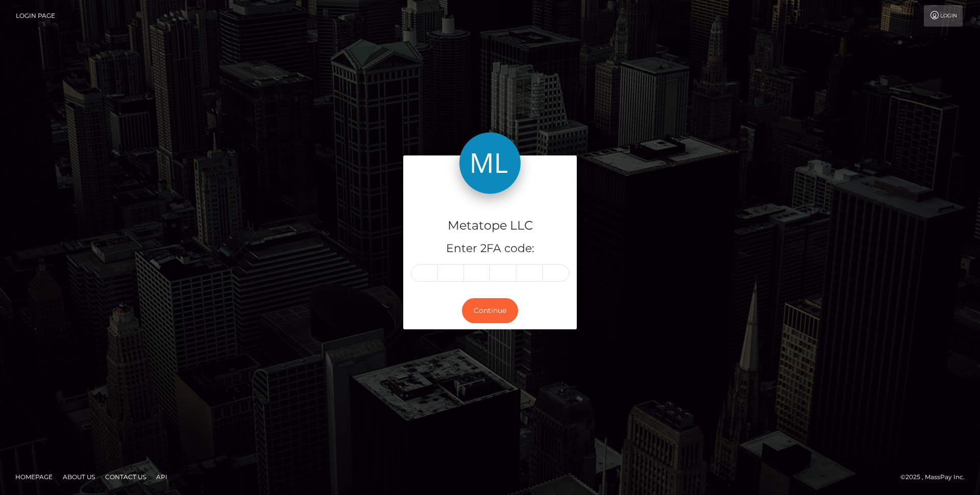 Image resolution: width=980 pixels, height=495 pixels. I want to click on img: Metatope LLC, so click(490, 163).